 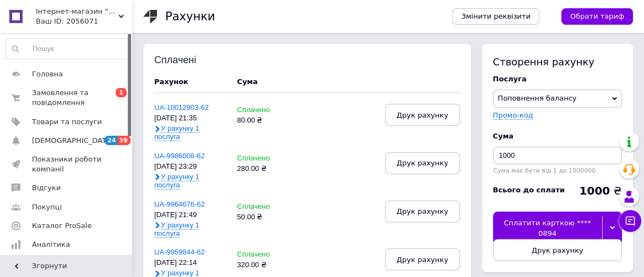 I want to click on b: 1000, so click(x=594, y=191).